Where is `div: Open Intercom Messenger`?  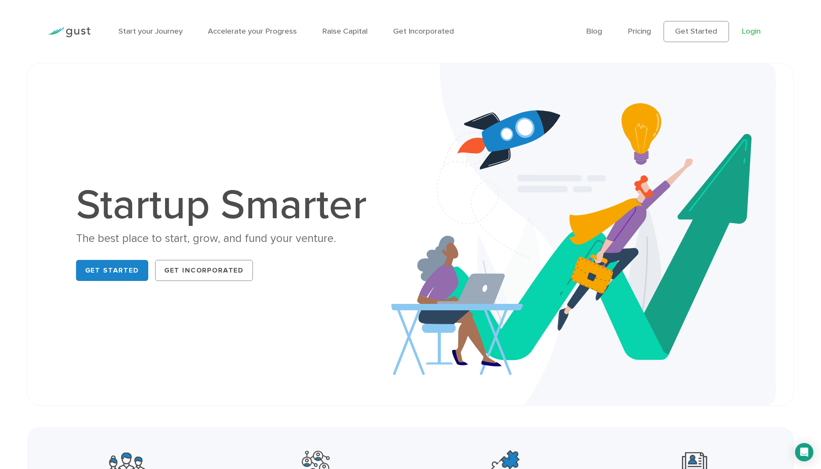
div: Open Intercom Messenger is located at coordinates (805, 452).